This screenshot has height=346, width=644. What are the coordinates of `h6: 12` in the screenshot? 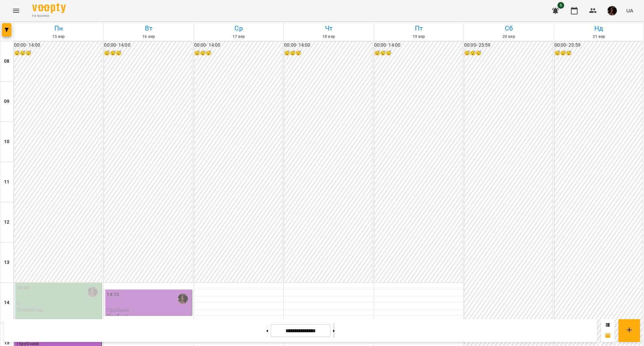 It's located at (7, 223).